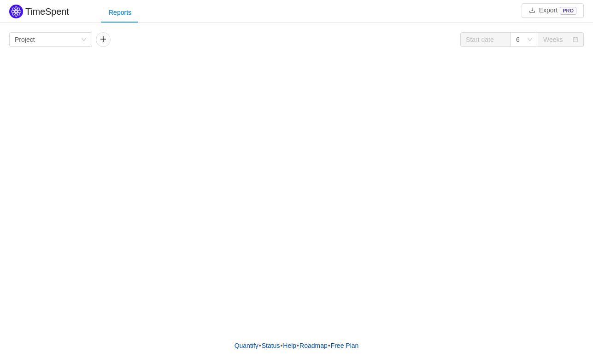 The image size is (593, 358). Describe the element at coordinates (313, 346) in the screenshot. I see `a: Roadmap` at that location.